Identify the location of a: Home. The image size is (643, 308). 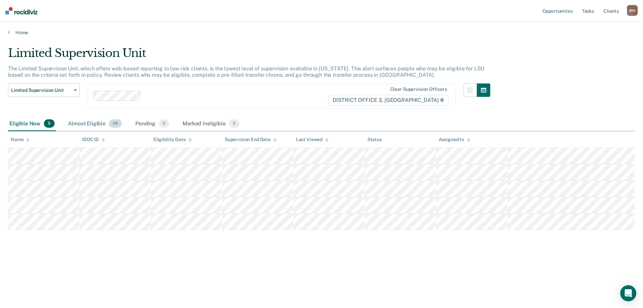
(322, 32).